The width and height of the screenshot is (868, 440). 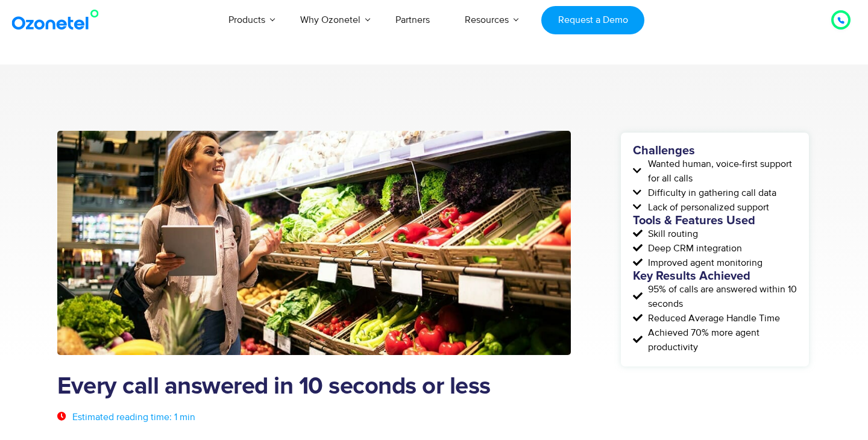 What do you see at coordinates (707, 207) in the screenshot?
I see `span: Lack of personalized support` at bounding box center [707, 207].